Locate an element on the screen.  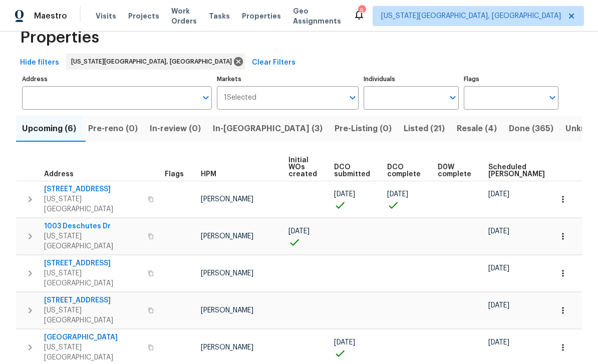
span: Tasks is located at coordinates (220, 16).